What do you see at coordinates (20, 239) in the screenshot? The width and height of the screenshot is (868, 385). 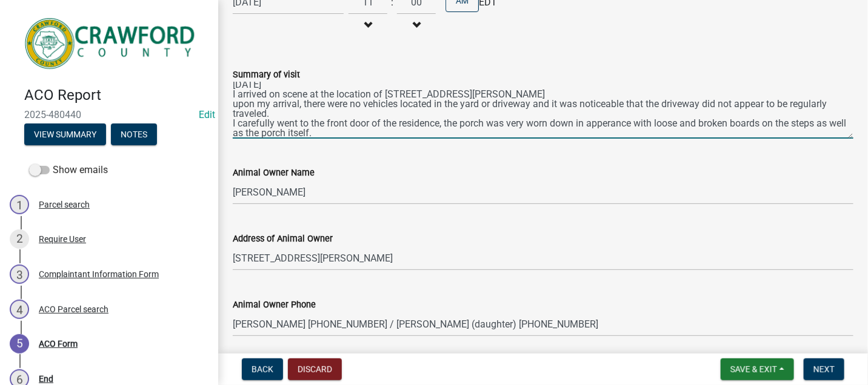 I see `div: 2` at bounding box center [20, 239].